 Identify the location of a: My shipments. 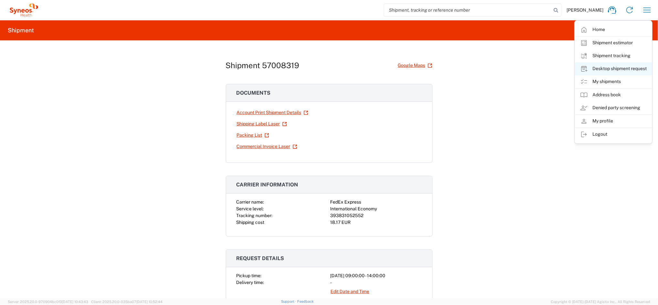
(613, 82).